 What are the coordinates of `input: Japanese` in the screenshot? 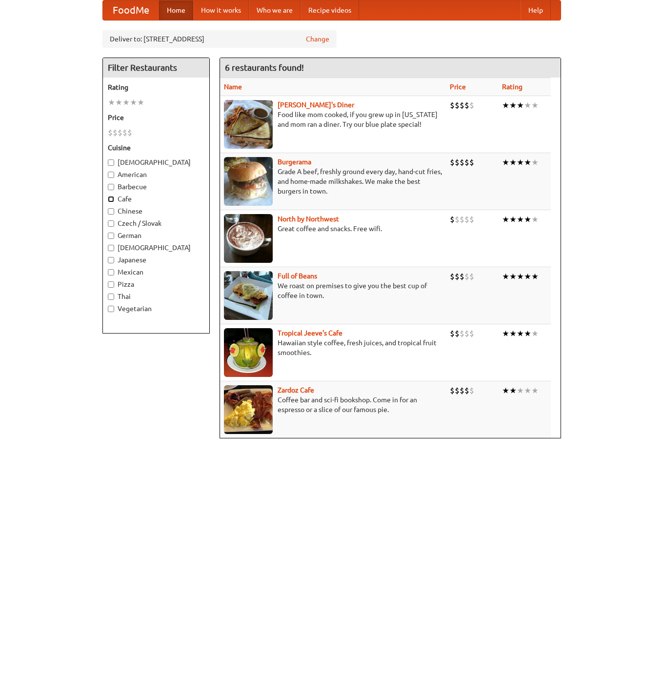 It's located at (111, 260).